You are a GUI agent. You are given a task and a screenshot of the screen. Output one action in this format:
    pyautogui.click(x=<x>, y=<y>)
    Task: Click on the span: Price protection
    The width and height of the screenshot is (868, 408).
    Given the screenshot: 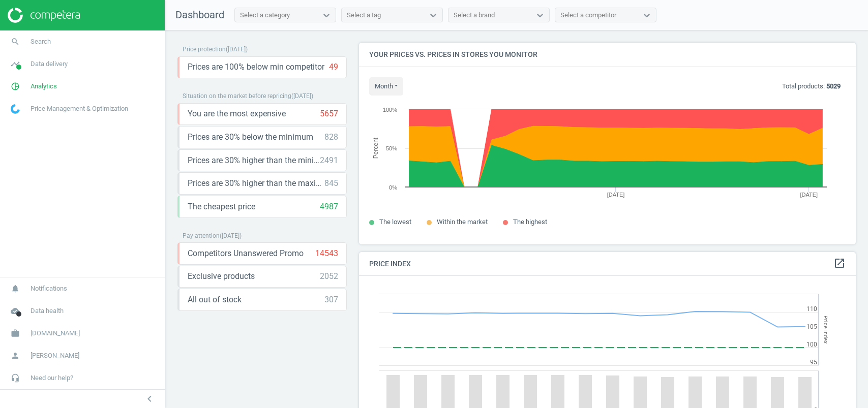 What is the action you would take?
    pyautogui.click(x=203, y=50)
    